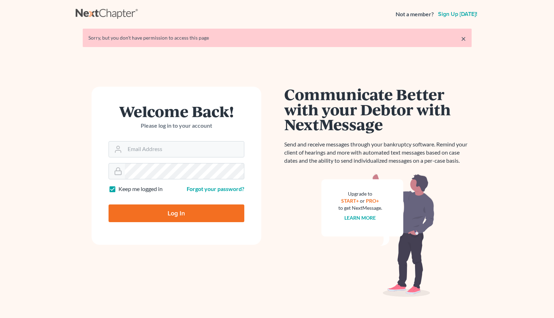 The height and width of the screenshot is (318, 554). Describe the element at coordinates (363, 201) in the screenshot. I see `span: or` at that location.